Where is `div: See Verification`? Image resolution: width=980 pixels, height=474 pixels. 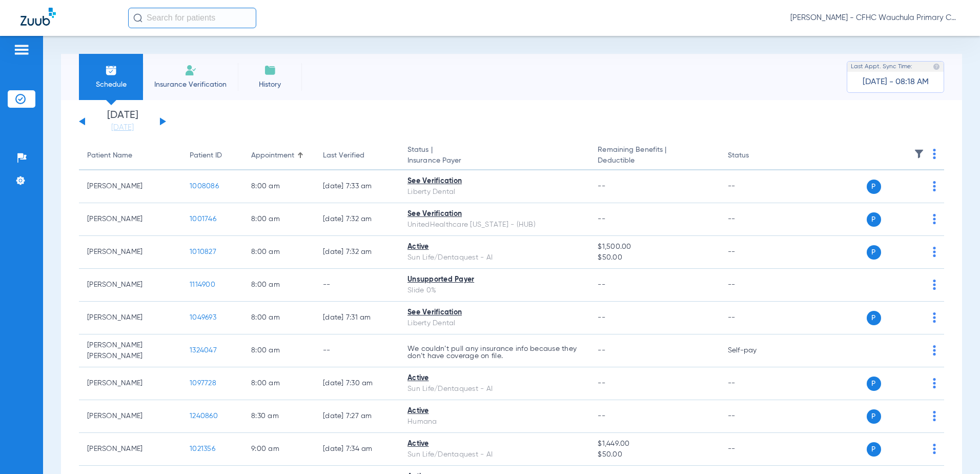
div: See Verification is located at coordinates (494, 181).